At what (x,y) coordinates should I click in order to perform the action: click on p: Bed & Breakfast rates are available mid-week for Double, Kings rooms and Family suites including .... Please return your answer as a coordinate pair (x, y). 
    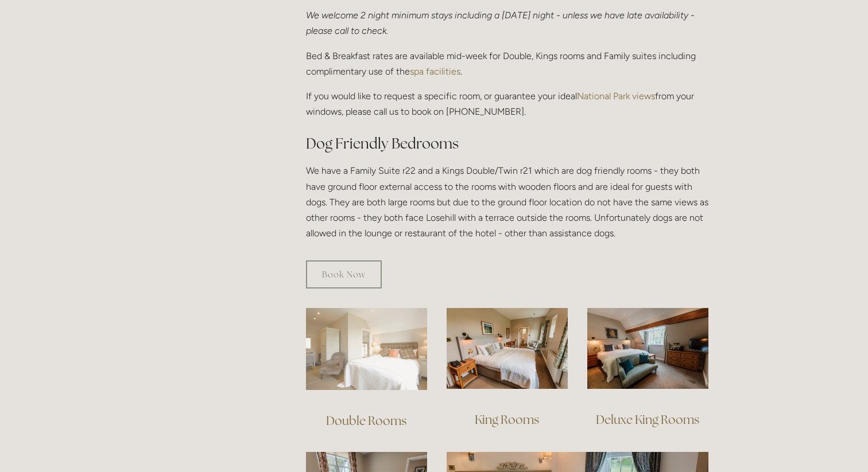
    Looking at the image, I should click on (507, 64).